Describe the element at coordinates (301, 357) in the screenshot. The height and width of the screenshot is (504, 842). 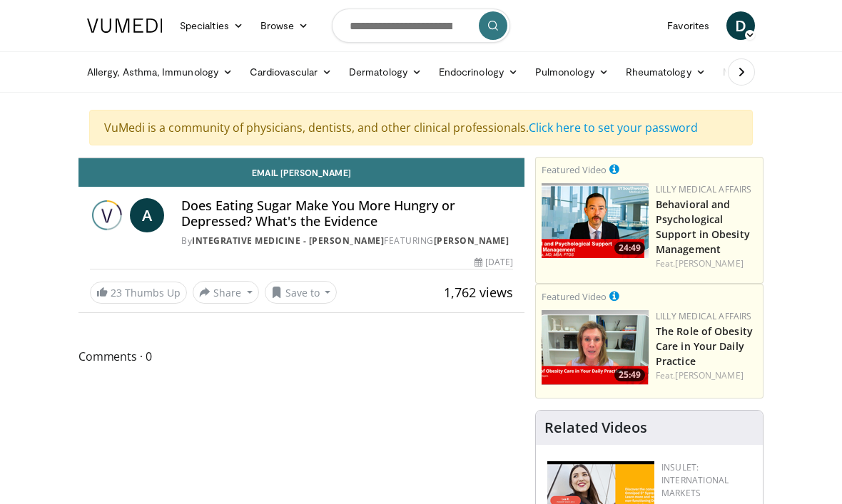
I see `span: Comments 0` at that location.